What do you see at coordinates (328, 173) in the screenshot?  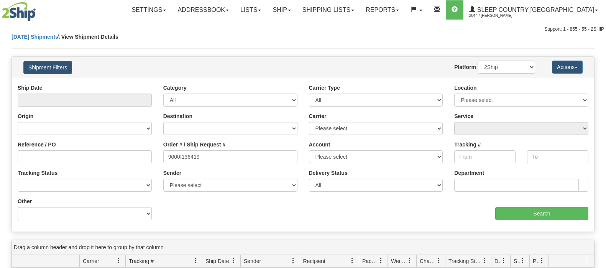 I see `label: Delivery Status` at bounding box center [328, 173].